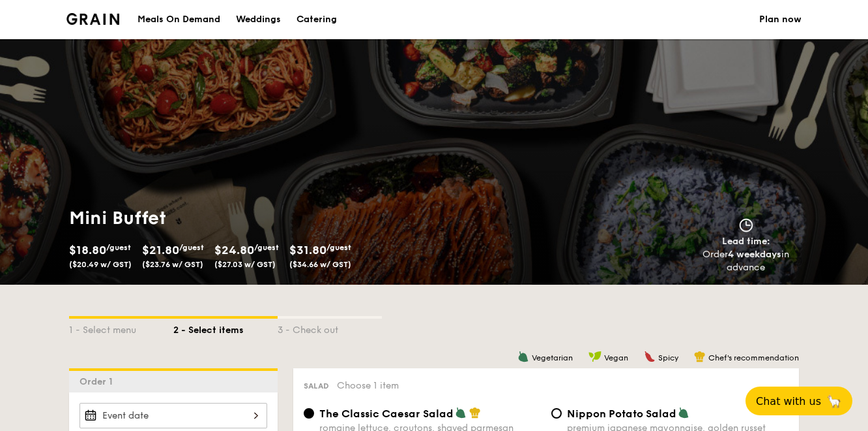  I want to click on span: Choose 1 item, so click(367, 385).